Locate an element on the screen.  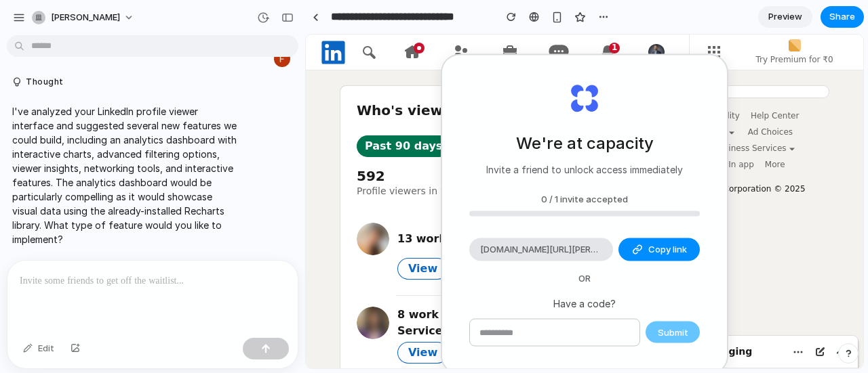
a: Preview is located at coordinates (785, 17).